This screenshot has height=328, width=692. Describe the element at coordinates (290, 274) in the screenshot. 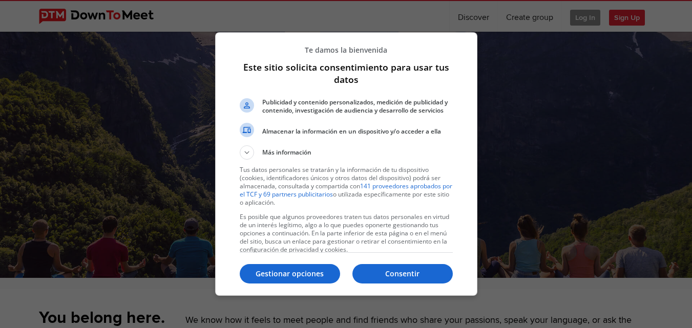

I see `button: Gestionar opciones` at that location.